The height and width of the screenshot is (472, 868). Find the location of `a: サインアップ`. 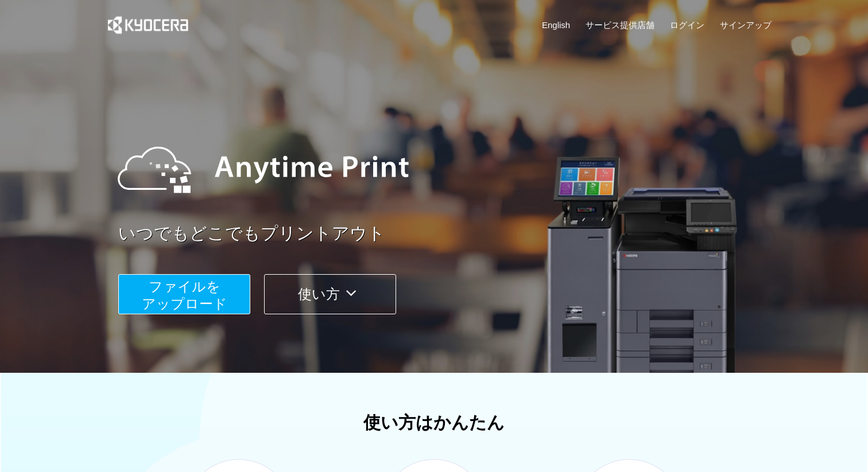

a: サインアップ is located at coordinates (745, 25).